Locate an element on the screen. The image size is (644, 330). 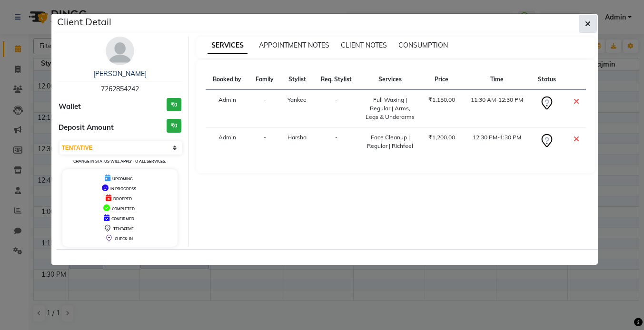
div: ₹1,200.00 is located at coordinates (442, 138).